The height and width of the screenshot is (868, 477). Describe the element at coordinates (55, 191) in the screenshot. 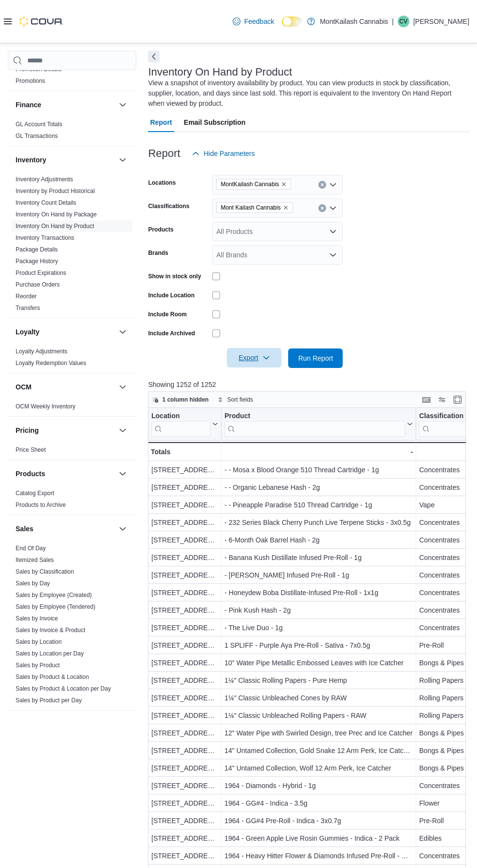

I see `a: Inventory by Product Historical` at that location.